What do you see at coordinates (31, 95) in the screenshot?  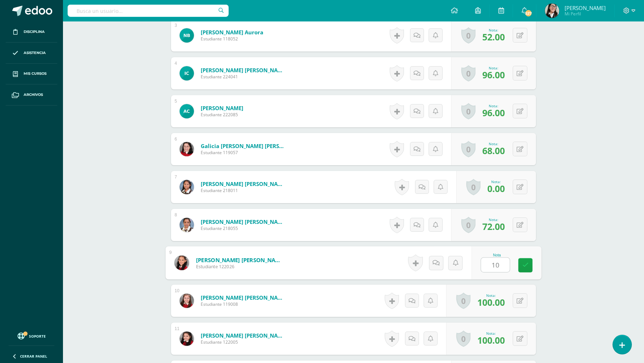 I see `a: Archivos` at bounding box center [31, 95].